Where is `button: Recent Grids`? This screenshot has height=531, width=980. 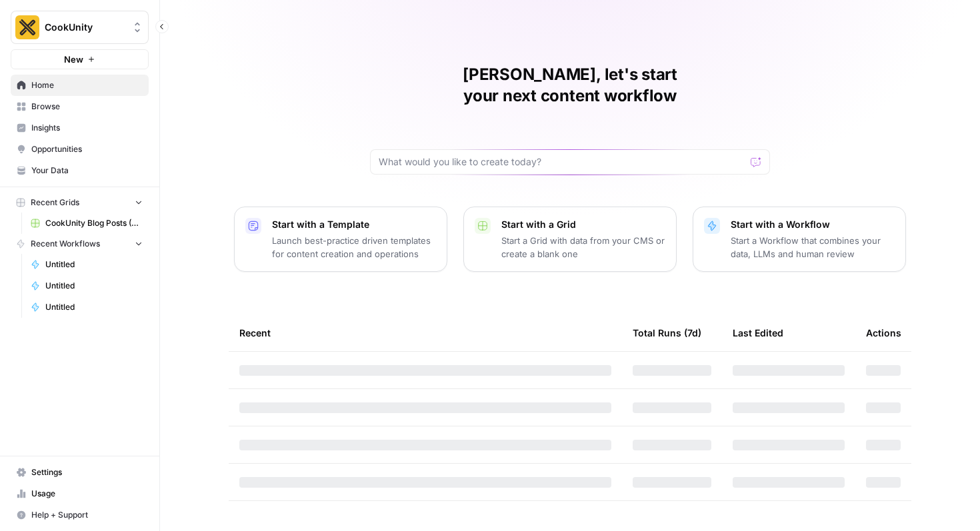
button: Recent Grids is located at coordinates (79, 203).